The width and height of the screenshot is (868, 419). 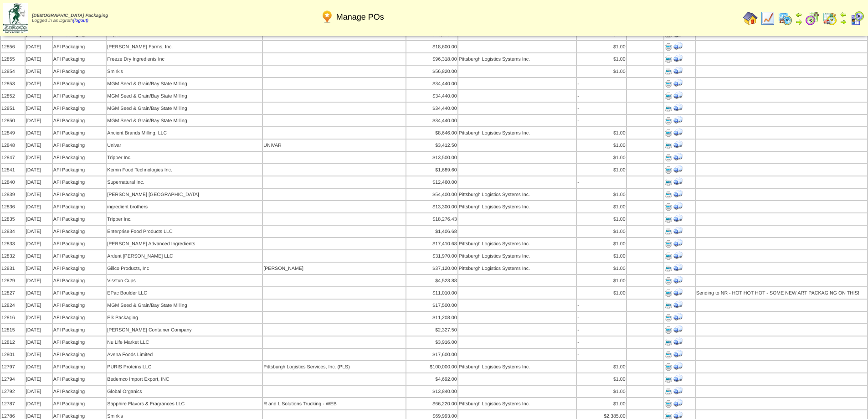 I want to click on td: 12848, so click(x=13, y=145).